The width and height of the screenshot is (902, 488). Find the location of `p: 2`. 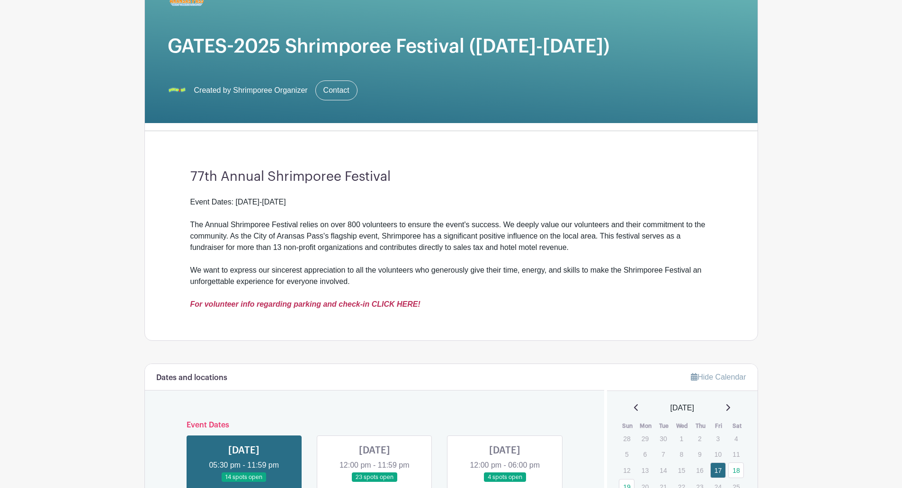

p: 2 is located at coordinates (699, 438).